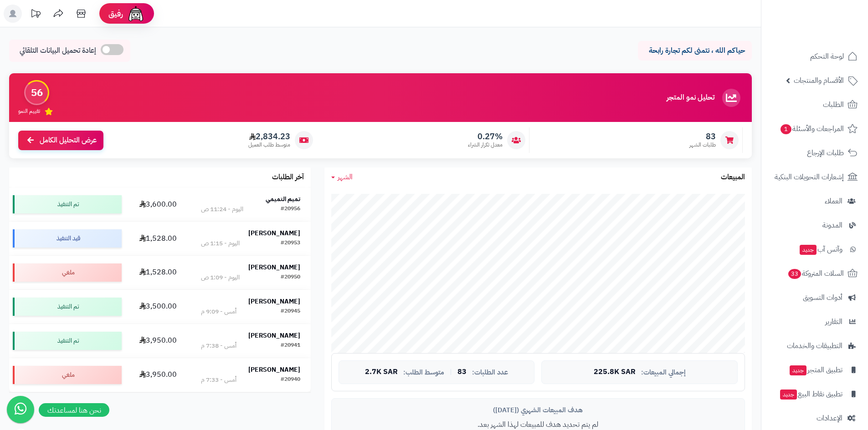 The image size is (868, 430). What do you see at coordinates (290, 312) in the screenshot?
I see `div: #20945` at bounding box center [290, 312].